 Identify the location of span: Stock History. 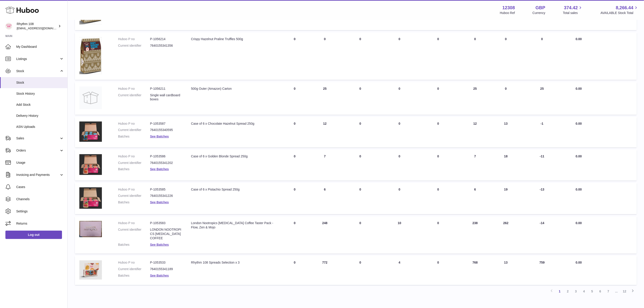
(40, 93).